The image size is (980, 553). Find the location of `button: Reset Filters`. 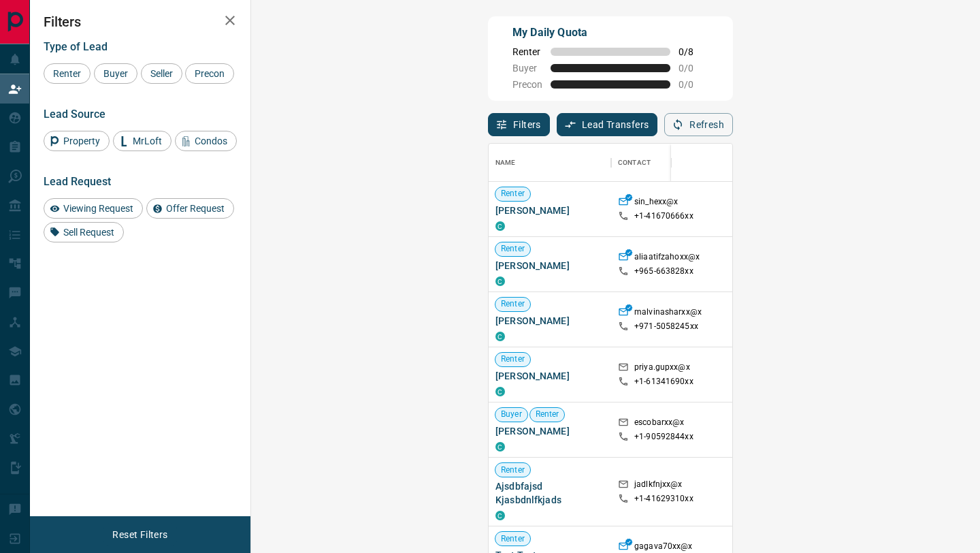

button: Reset Filters is located at coordinates (139, 535).